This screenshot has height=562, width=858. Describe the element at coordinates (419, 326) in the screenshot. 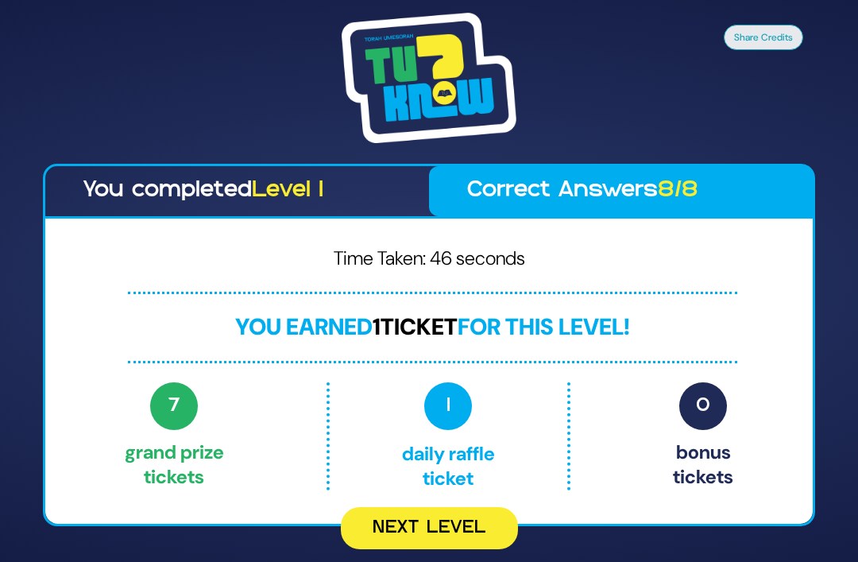

I see `span: ticket` at that location.